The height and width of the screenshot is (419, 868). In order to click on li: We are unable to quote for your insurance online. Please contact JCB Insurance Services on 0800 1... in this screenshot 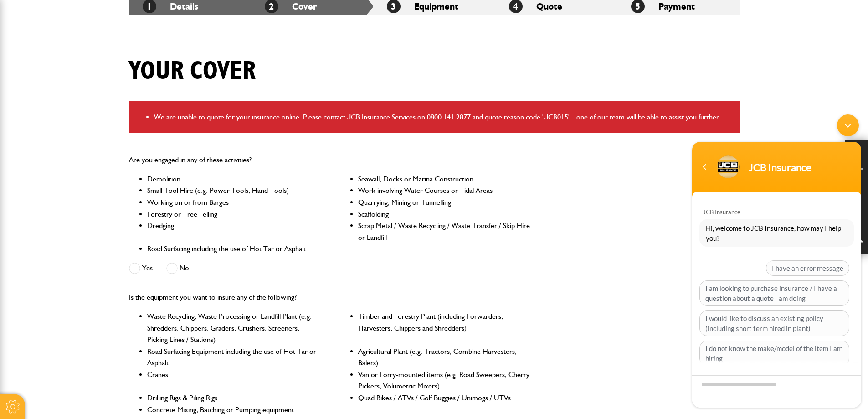, I will do `click(443, 117)`.